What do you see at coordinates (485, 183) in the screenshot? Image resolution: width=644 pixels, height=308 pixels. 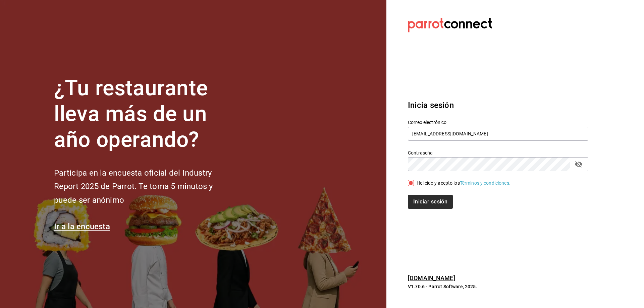 I see `a: Términos y condiciones.` at bounding box center [485, 183].